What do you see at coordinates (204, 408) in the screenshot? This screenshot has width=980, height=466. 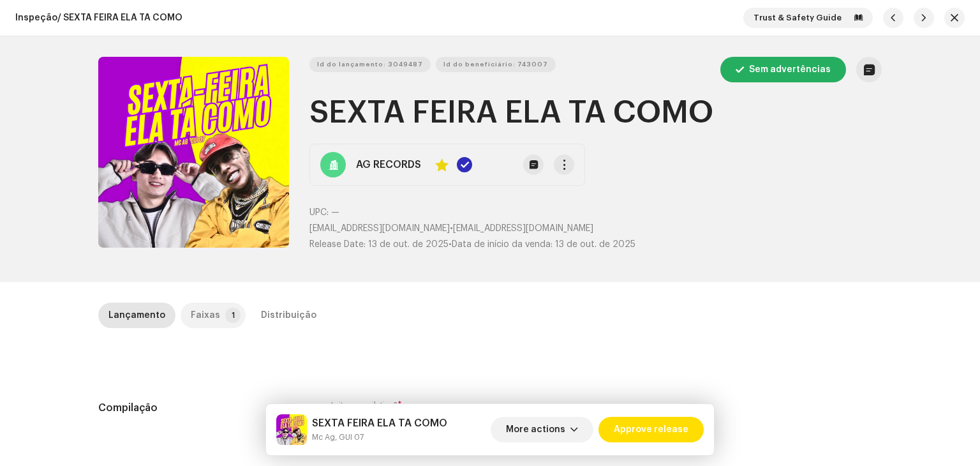 I see `h5: Compilação` at bounding box center [204, 408].